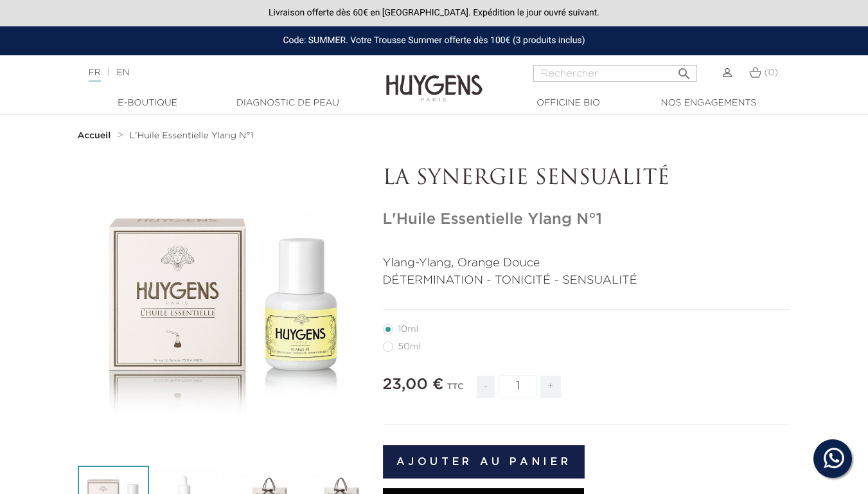 The width and height of the screenshot is (868, 494). Describe the element at coordinates (615, 74) in the screenshot. I see `input: Rechercher` at that location.